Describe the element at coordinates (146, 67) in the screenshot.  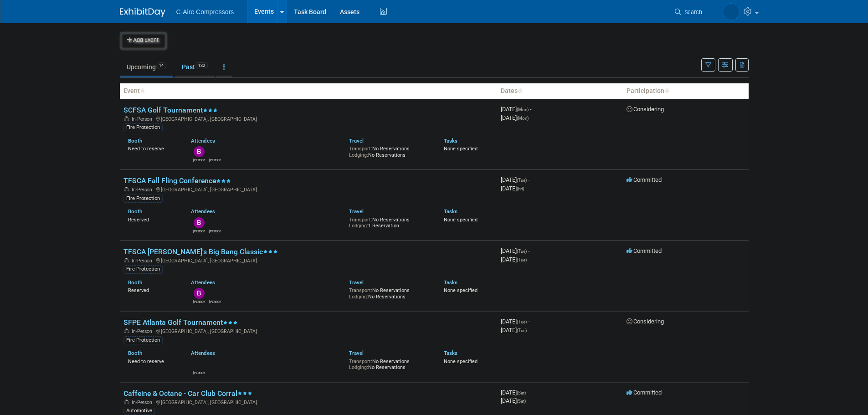
I see `a: Upcoming14` at that location.